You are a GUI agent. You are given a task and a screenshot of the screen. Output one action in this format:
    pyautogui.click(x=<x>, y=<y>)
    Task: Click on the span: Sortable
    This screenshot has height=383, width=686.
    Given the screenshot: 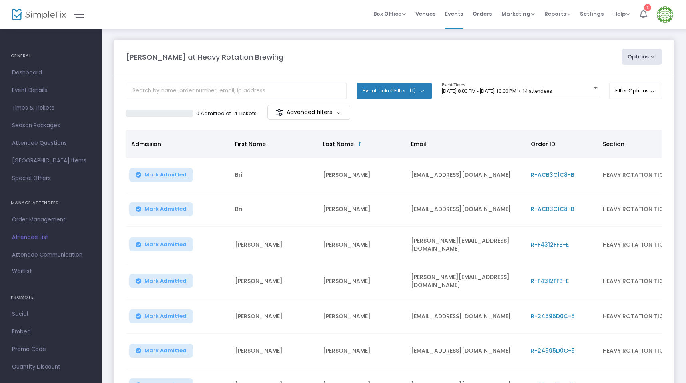 What is the action you would take?
    pyautogui.click(x=360, y=144)
    